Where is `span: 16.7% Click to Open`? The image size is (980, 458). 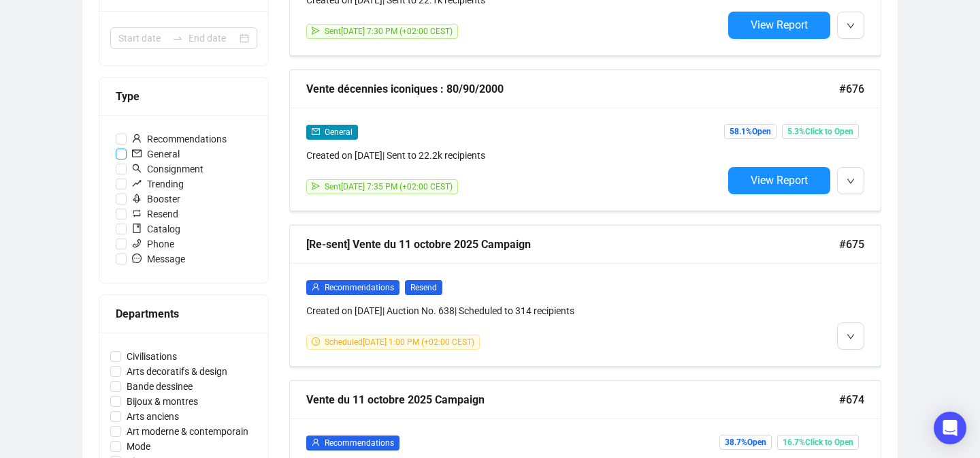 span: 16.7% Click to Open is located at coordinates (818, 442).